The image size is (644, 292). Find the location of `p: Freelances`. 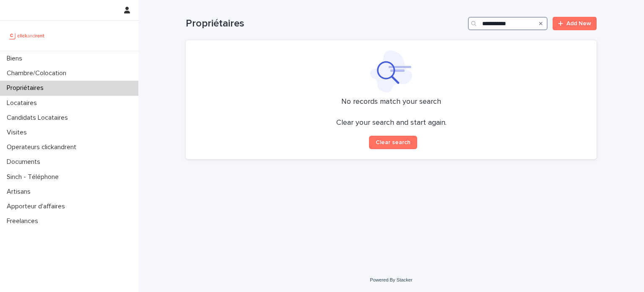

p: Freelances is located at coordinates (24, 221).